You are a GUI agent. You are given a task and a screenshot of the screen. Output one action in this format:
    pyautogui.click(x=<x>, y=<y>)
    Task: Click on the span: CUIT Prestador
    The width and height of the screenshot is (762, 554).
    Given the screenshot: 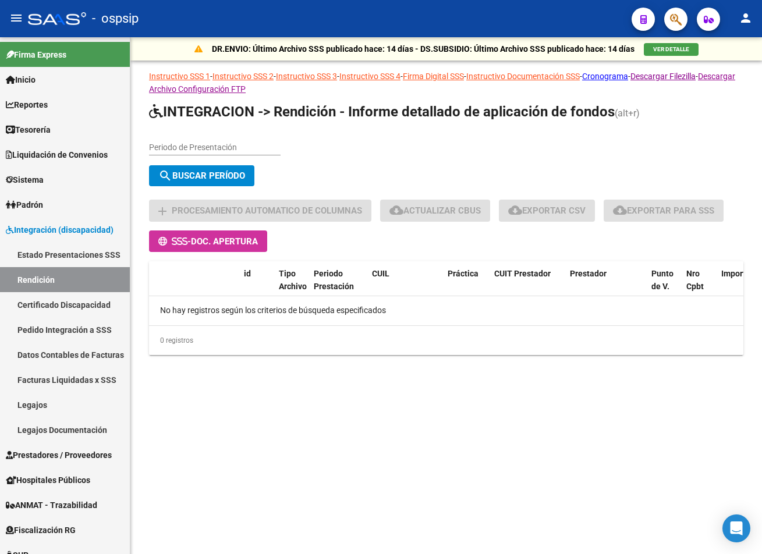 What is the action you would take?
    pyautogui.click(x=522, y=273)
    